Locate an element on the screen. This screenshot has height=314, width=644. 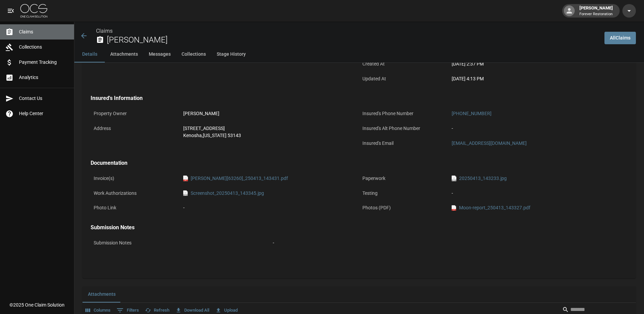
button: Collections is located at coordinates (194, 54).